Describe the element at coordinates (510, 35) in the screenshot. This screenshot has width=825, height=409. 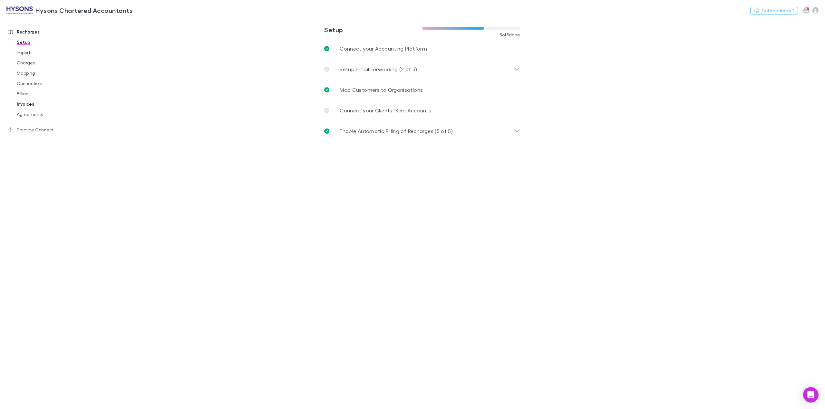
I see `span: 3 of 5 done` at that location.